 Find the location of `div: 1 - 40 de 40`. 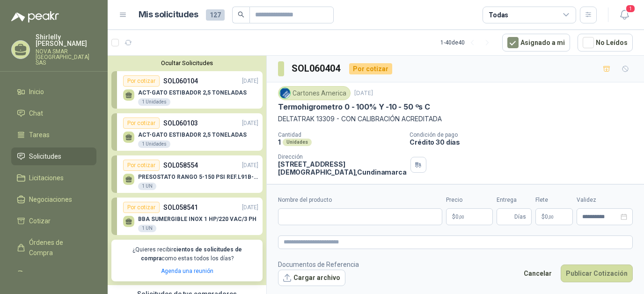

div: 1 - 40 de 40 is located at coordinates (467, 43).